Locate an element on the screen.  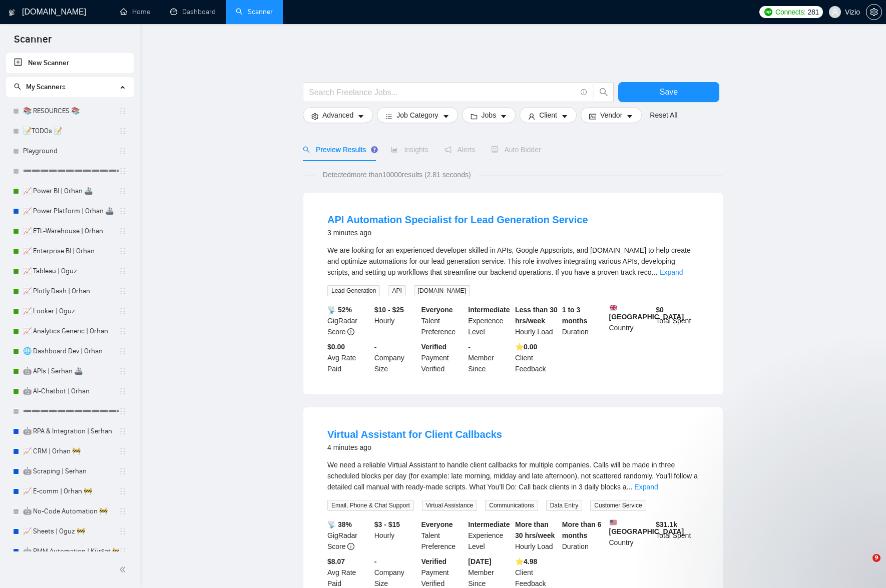
div: Avg Rate Paid is located at coordinates (349, 358).